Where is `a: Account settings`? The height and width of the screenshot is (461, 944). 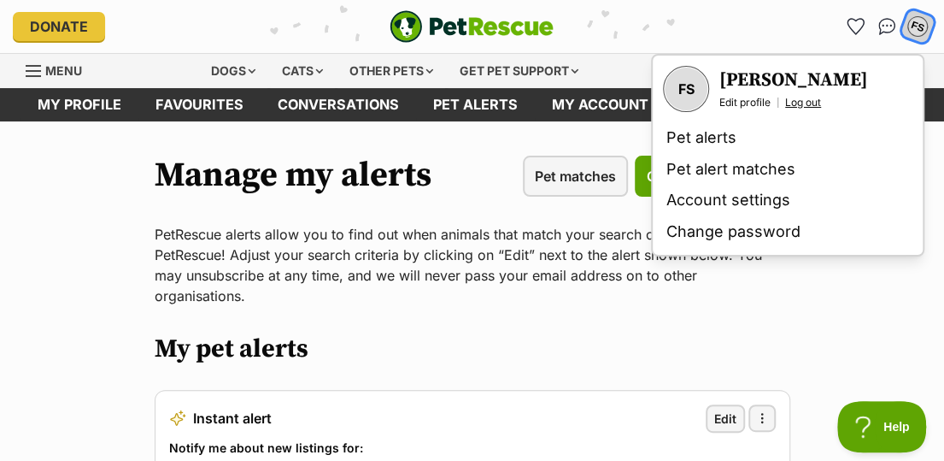
a: Account settings is located at coordinates (788, 200).